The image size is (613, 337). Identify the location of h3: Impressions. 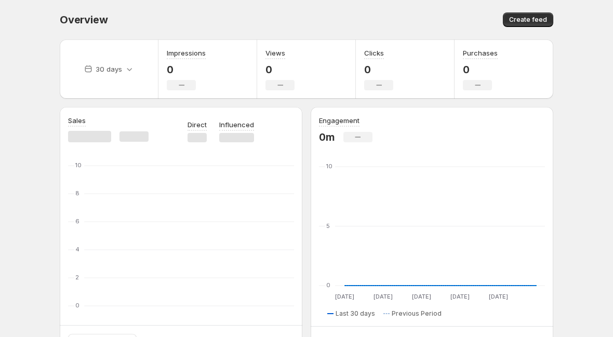
(186, 53).